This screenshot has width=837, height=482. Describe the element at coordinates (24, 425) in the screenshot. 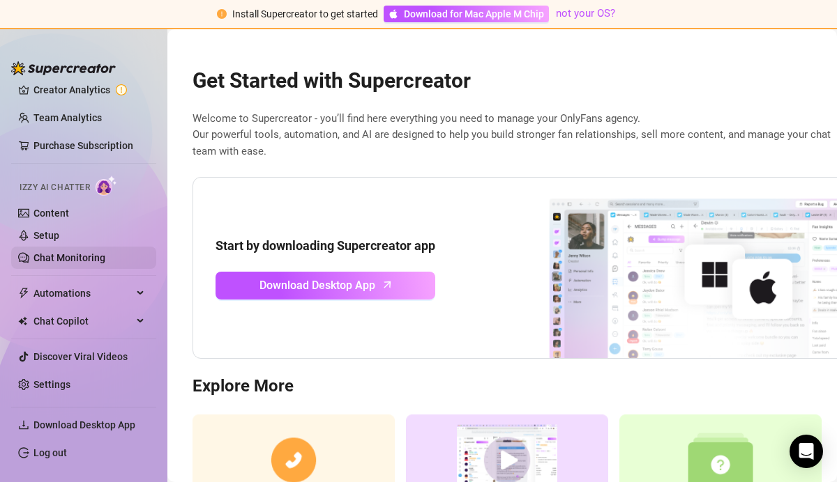

I see `span: download` at that location.